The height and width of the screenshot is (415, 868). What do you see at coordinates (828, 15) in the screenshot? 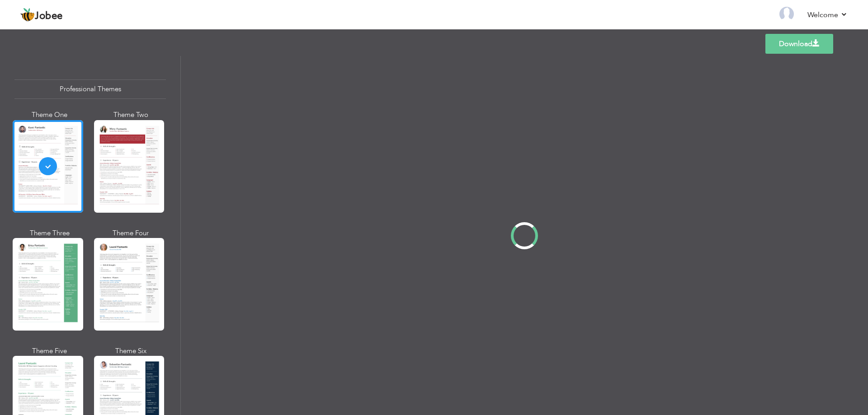
I see `a: Welcome` at bounding box center [828, 15].